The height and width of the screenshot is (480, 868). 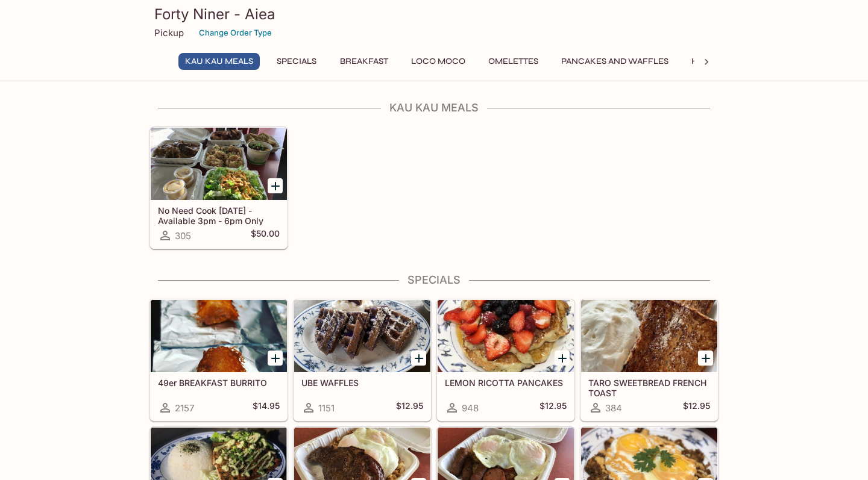 I want to click on button: Hawaiian Style French Toast, so click(x=759, y=61).